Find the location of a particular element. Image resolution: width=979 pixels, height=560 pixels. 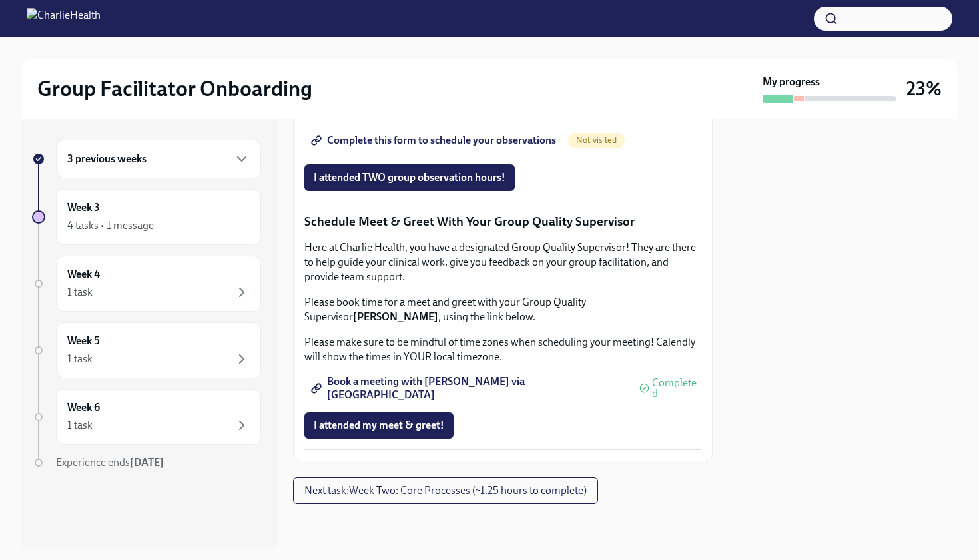

img: CharlieHealth is located at coordinates (64, 19).